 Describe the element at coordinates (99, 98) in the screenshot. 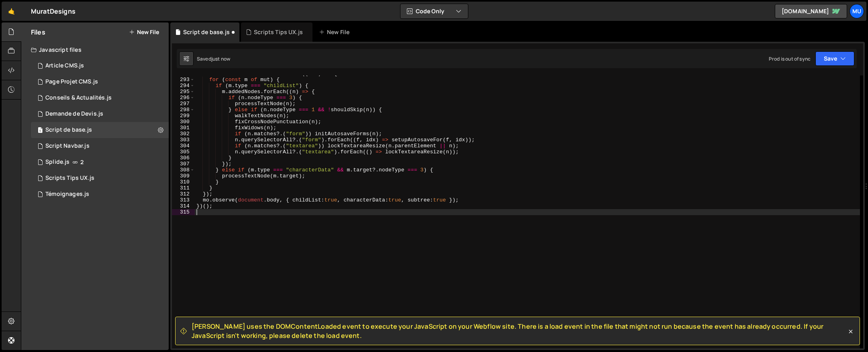

I see `div: 16543/44953.js` at that location.